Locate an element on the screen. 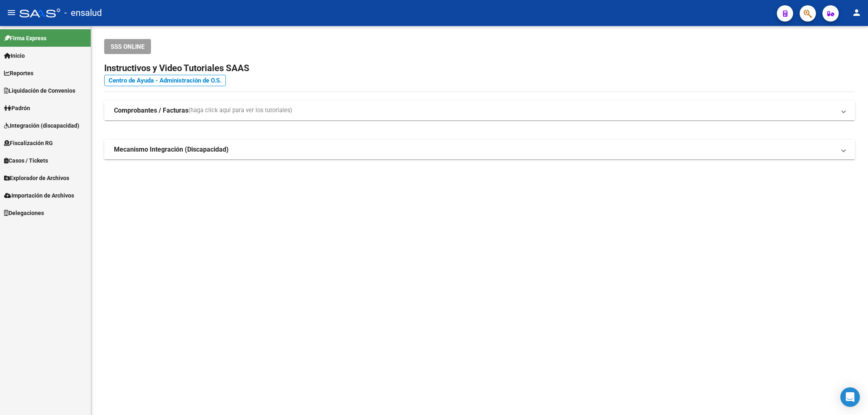  strong: Comprobantes / Facturas is located at coordinates (151, 111).